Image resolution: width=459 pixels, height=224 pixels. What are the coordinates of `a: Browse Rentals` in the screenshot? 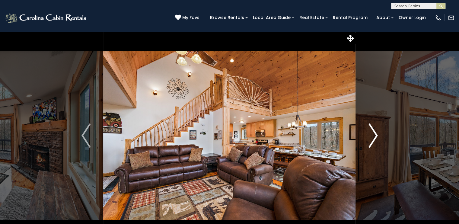 It's located at (227, 18).